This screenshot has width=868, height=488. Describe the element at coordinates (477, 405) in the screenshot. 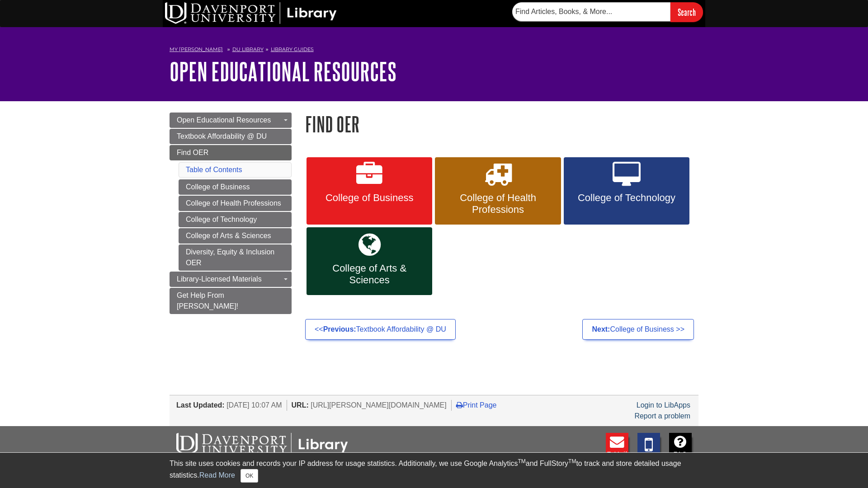

I see `a: Print Page` at that location.